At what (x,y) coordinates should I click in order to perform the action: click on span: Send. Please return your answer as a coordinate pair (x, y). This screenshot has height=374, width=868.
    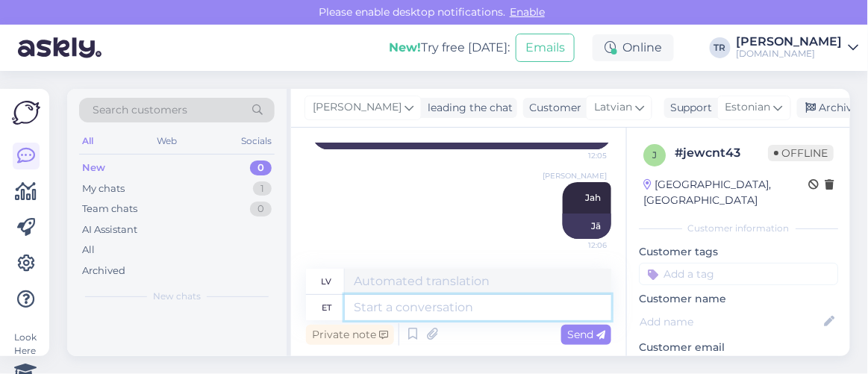
    Looking at the image, I should click on (586, 334).